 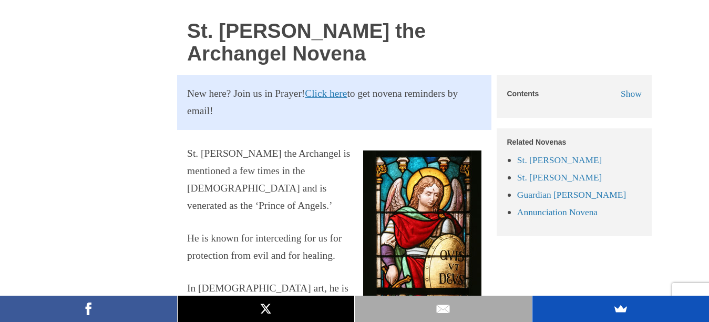 What do you see at coordinates (557, 212) in the screenshot?
I see `a: Annunciation Novena` at bounding box center [557, 212].